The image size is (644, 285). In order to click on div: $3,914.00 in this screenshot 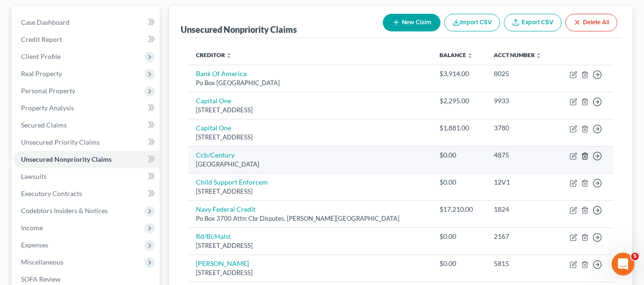, I will do `click(459, 74)`.